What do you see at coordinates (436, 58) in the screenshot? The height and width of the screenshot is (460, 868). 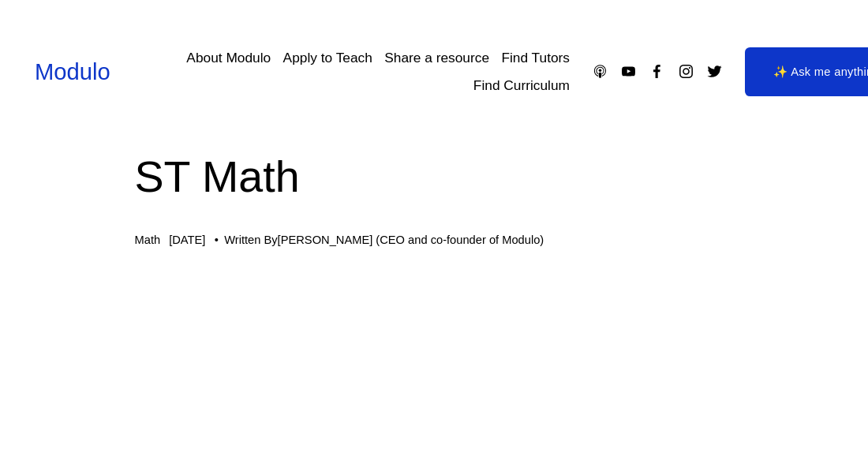 I see `a: Share a resource` at bounding box center [436, 58].